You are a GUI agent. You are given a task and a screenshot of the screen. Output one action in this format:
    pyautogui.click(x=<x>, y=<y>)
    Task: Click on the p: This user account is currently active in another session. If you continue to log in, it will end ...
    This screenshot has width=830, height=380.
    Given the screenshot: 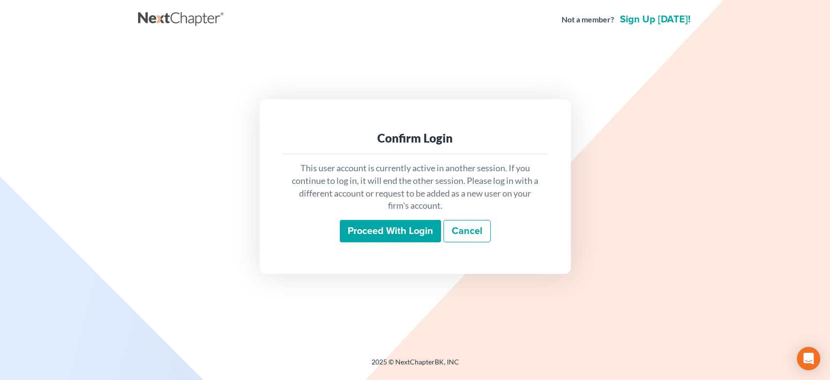 What is the action you would take?
    pyautogui.click(x=415, y=187)
    